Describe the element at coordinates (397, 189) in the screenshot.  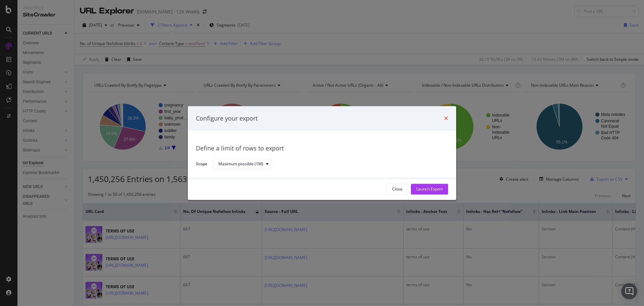
I see `div: Close` at that location.